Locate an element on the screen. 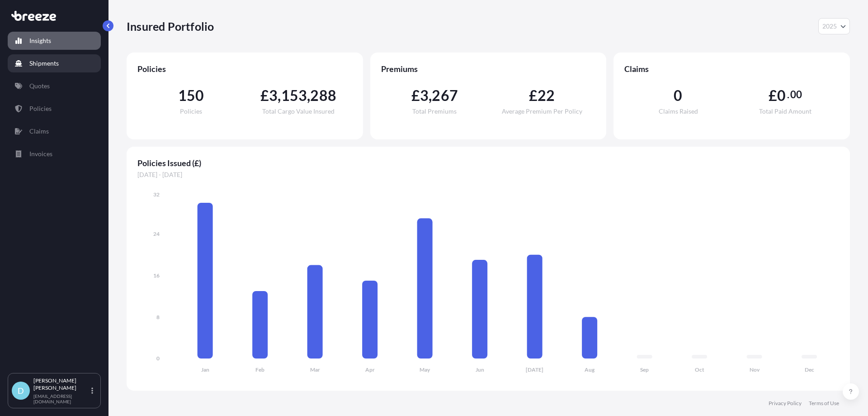 Image resolution: width=868 pixels, height=416 pixels. span: 267 is located at coordinates (445, 96).